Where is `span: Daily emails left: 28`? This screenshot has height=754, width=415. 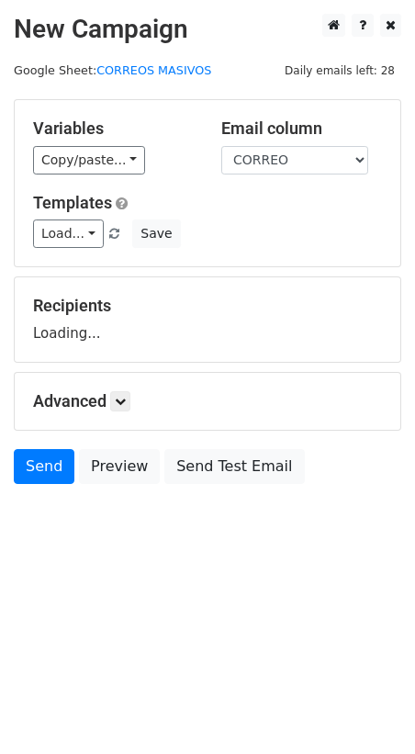
span: Daily emails left: 28 is located at coordinates (340, 71).